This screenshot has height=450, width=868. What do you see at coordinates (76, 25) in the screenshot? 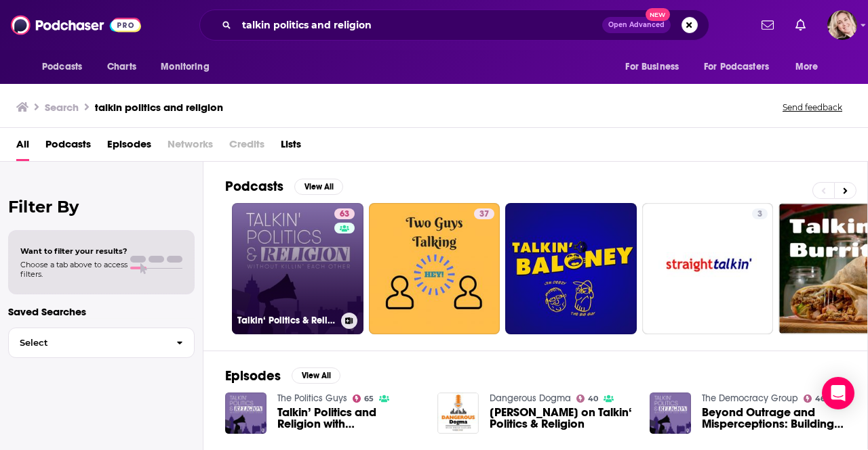
I see `a: Podchaser - Follow, Share and Rate Podcasts` at bounding box center [76, 25].